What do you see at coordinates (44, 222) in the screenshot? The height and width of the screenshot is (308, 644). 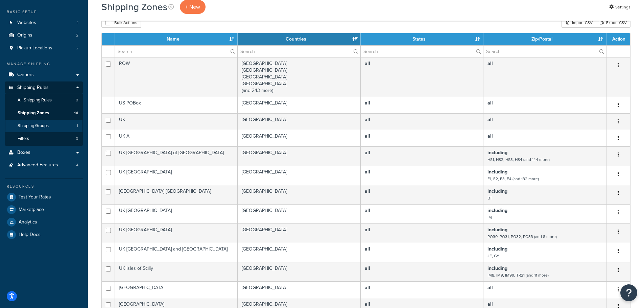 I see `li: Analytics` at bounding box center [44, 222].